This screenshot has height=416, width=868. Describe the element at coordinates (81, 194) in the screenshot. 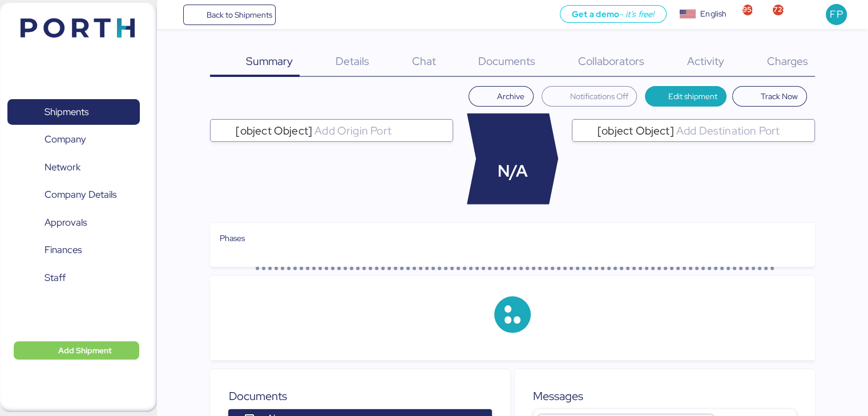

I see `span: Company Details` at that location.